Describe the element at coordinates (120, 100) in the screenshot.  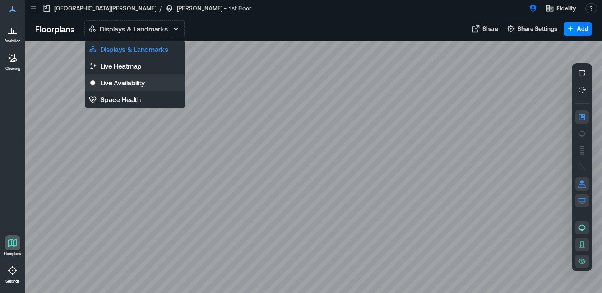
I see `p: Space Health` at that location.